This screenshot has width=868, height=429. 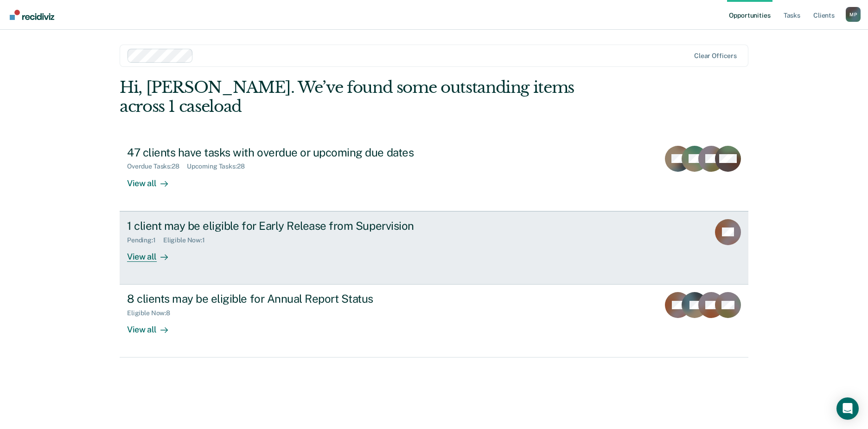 I want to click on div: M P, so click(x=853, y=15).